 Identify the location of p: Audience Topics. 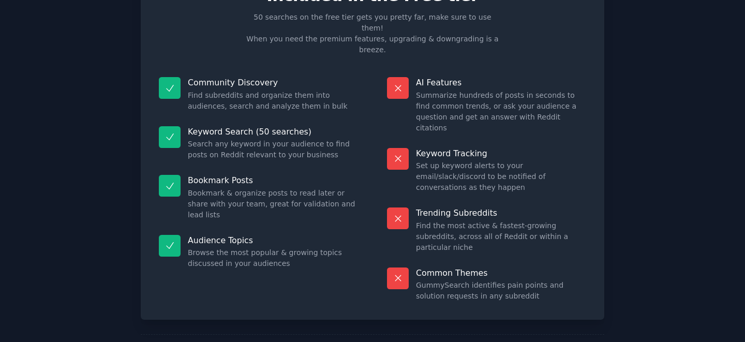
(273, 240).